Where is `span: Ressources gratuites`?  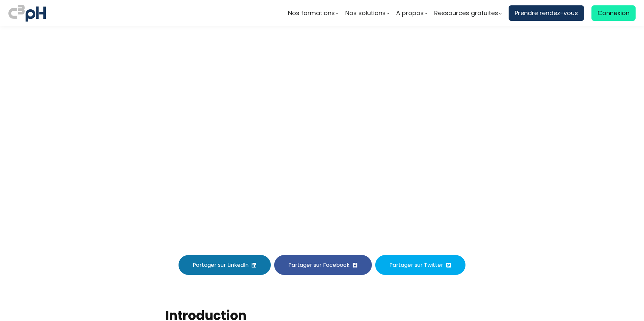
span: Ressources gratuites is located at coordinates (466, 13).